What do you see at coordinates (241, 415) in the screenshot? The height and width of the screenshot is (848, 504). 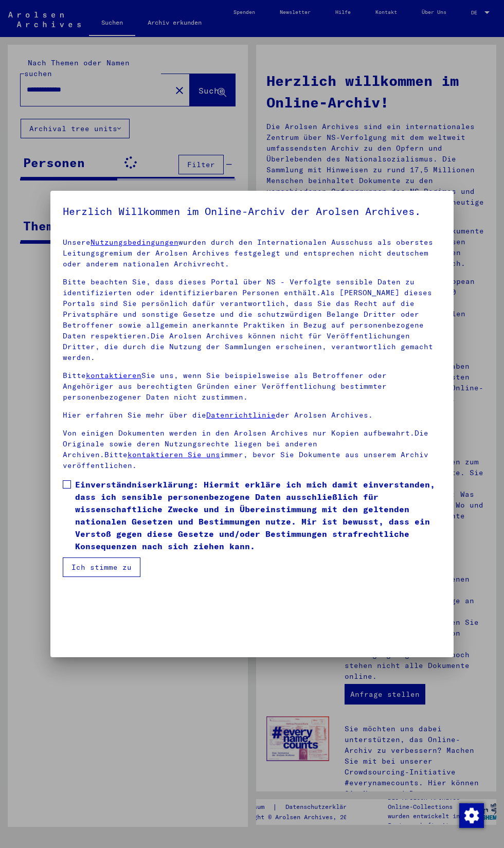 I see `a: Datenrichtlinie` at bounding box center [241, 415].